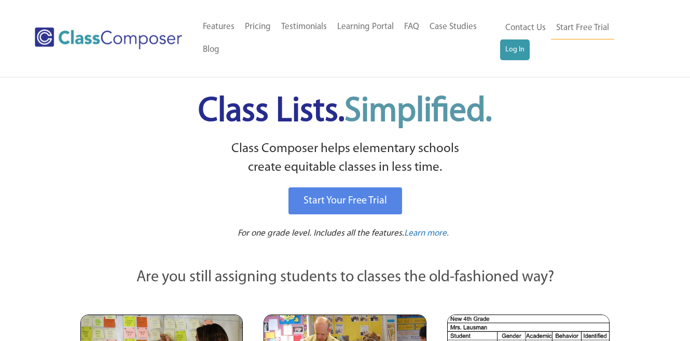 The image size is (690, 341). What do you see at coordinates (453, 27) in the screenshot?
I see `a: Case Studies` at bounding box center [453, 27].